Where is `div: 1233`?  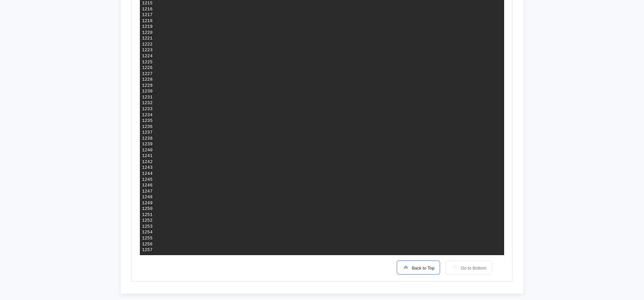 div: 1233 is located at coordinates (147, 109).